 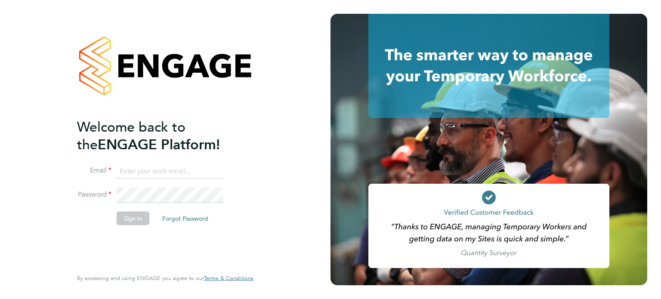 What do you see at coordinates (131, 135) in the screenshot?
I see `span: Welcome back to the` at bounding box center [131, 135].